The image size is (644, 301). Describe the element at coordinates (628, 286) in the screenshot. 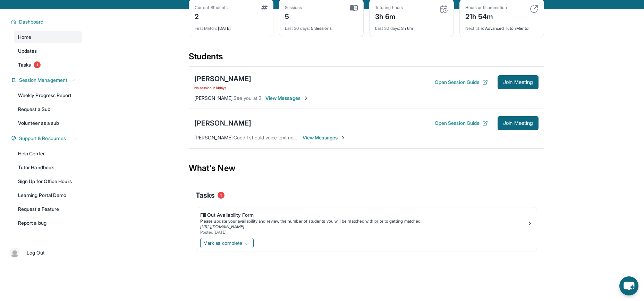

I see `button: chat-button` at that location.